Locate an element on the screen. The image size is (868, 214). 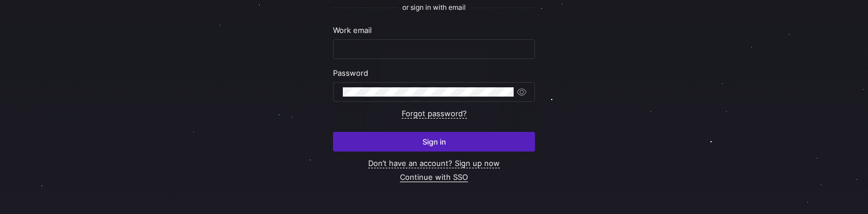
a: Forgot password? is located at coordinates (434, 113).